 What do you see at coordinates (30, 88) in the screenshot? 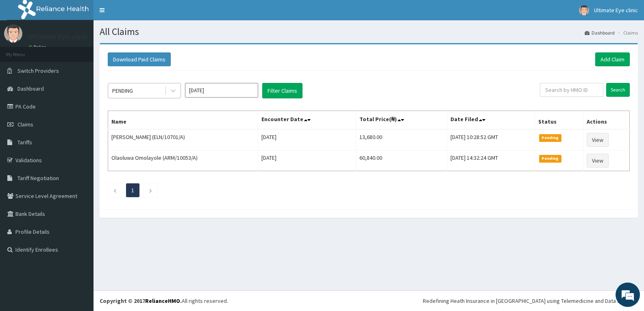
I see `span: Dashboard` at bounding box center [30, 88].